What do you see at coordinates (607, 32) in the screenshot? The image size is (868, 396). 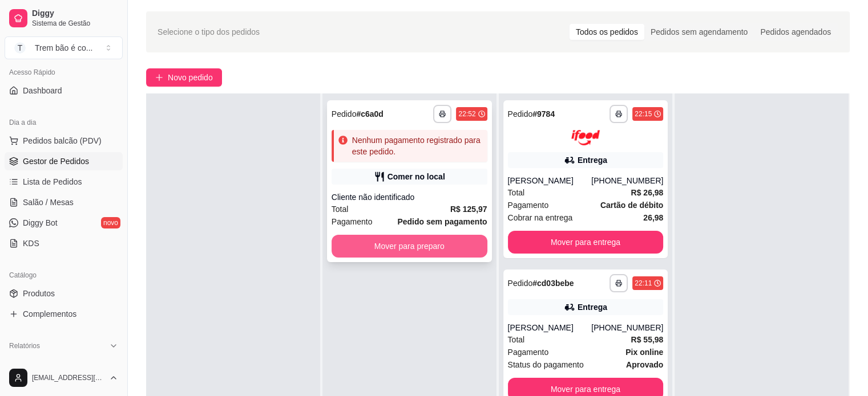 I see `div: Todos os pedidos` at bounding box center [607, 32].